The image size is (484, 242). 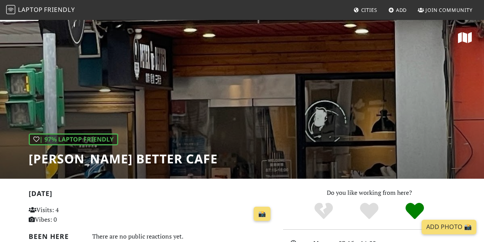 What do you see at coordinates (324, 211) in the screenshot?
I see `div: No` at bounding box center [324, 211].